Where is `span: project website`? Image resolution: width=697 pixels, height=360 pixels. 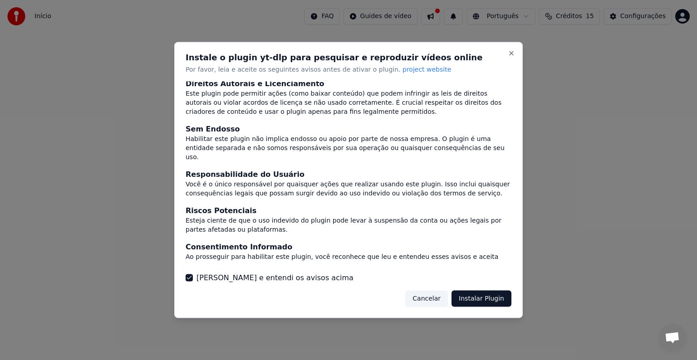 span: project website is located at coordinates (427, 69).